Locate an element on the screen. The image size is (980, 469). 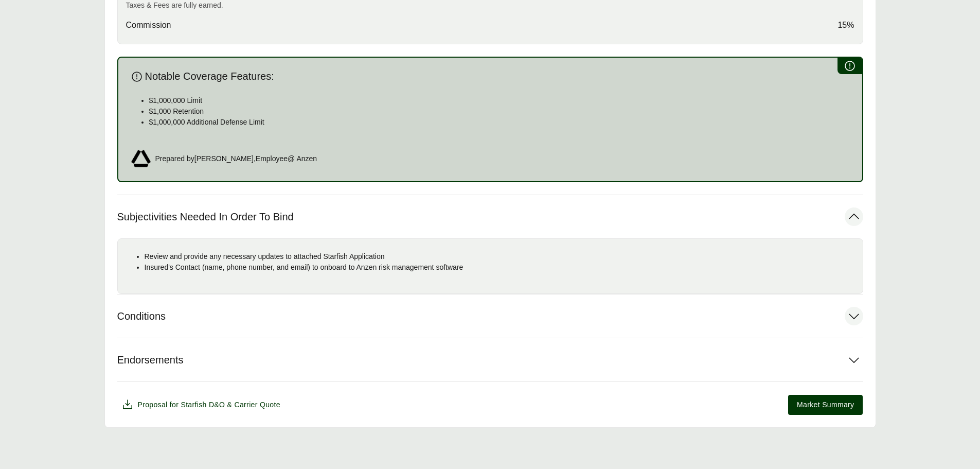
button: Endorsements is located at coordinates (490, 360).